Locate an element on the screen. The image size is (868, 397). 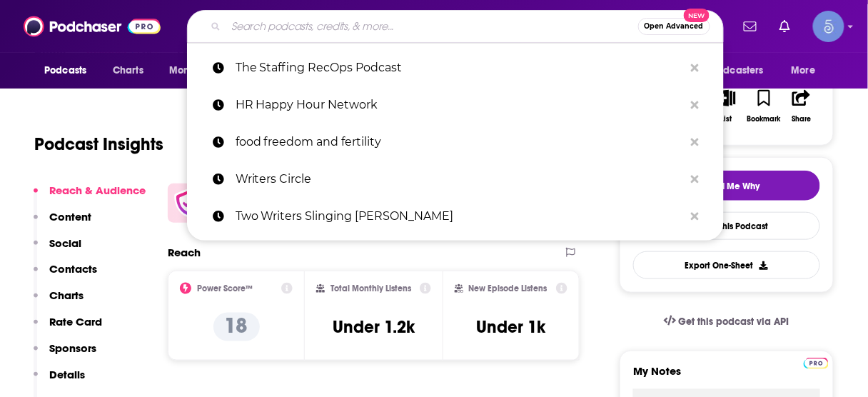
span: Charts is located at coordinates (128, 71).